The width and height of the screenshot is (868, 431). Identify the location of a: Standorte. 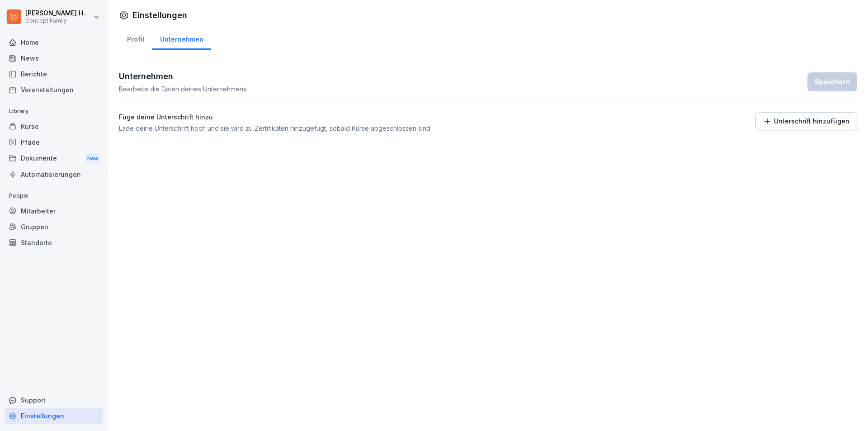
(54, 242).